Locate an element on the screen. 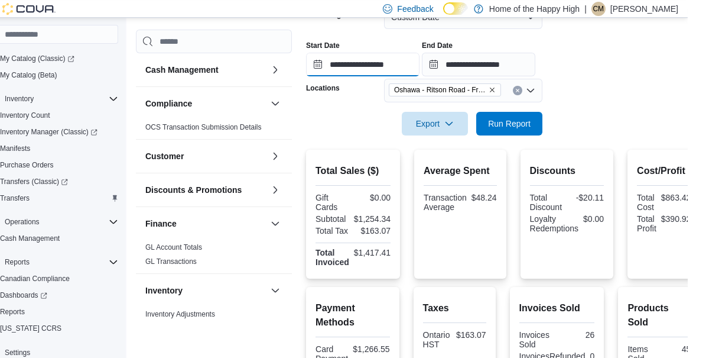 The height and width of the screenshot is (358, 709). span: My Catalog (Beta) is located at coordinates (78, 75).